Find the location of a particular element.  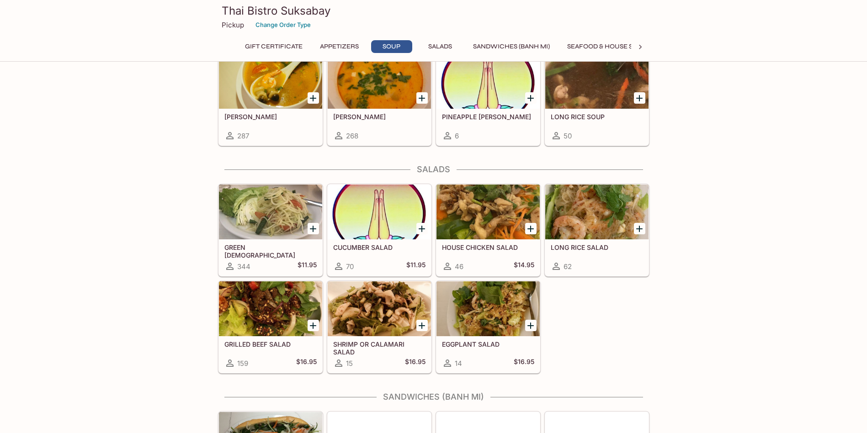

span: 46 is located at coordinates (459, 266).